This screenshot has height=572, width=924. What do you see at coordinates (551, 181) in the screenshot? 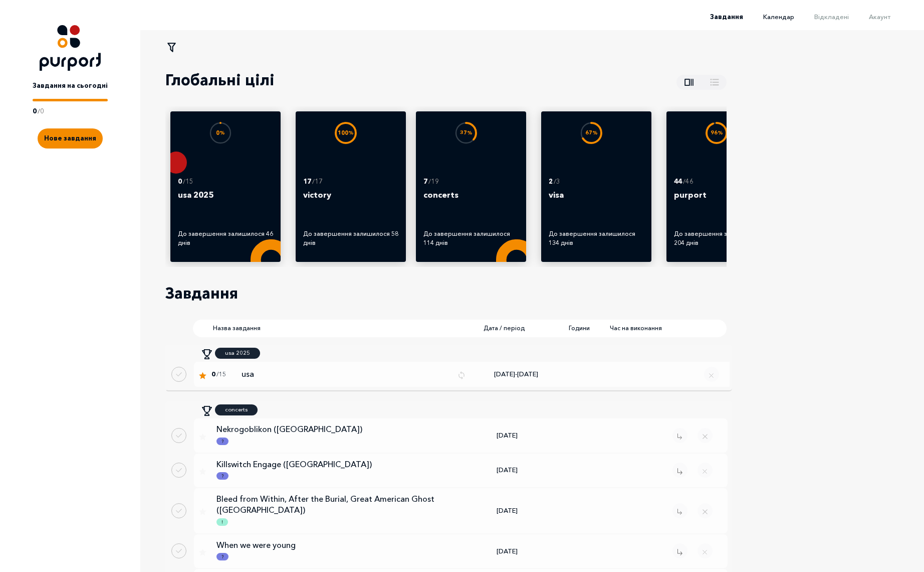
I see `p: 2` at bounding box center [551, 181].